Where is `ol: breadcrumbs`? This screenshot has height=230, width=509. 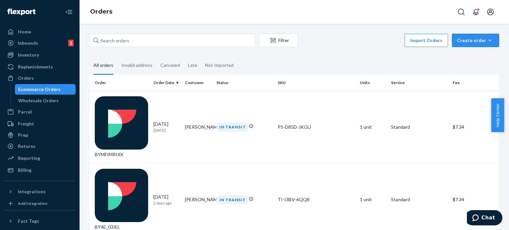 ol: breadcrumbs is located at coordinates (101, 12).